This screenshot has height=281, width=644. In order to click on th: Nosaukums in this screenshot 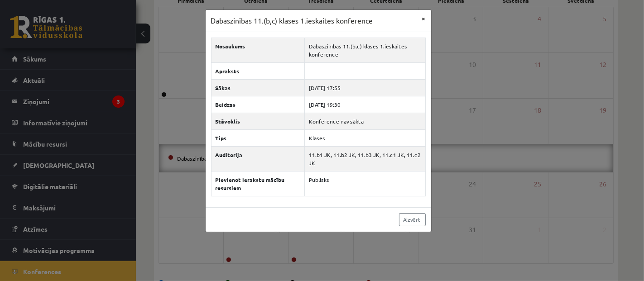, I will do `click(258, 50)`.